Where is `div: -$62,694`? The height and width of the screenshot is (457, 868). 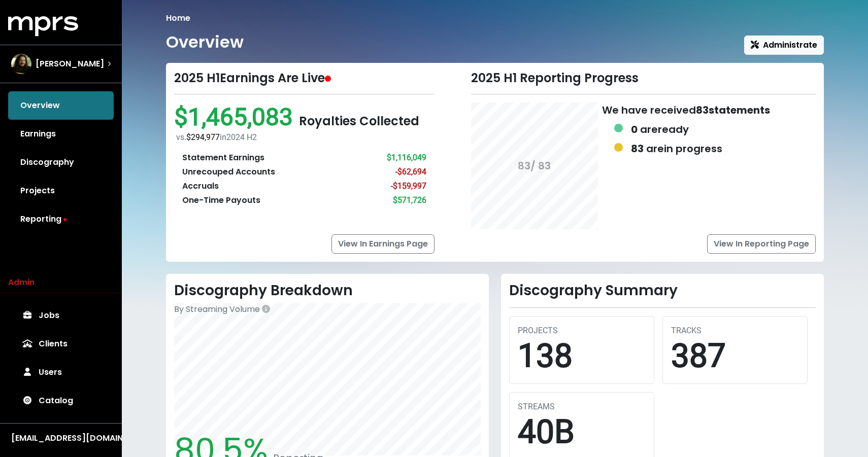 div: -$62,694 is located at coordinates (411, 172).